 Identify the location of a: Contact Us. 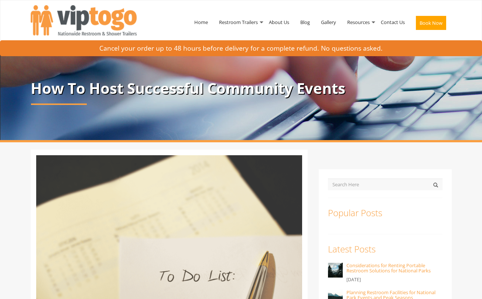
(392, 22).